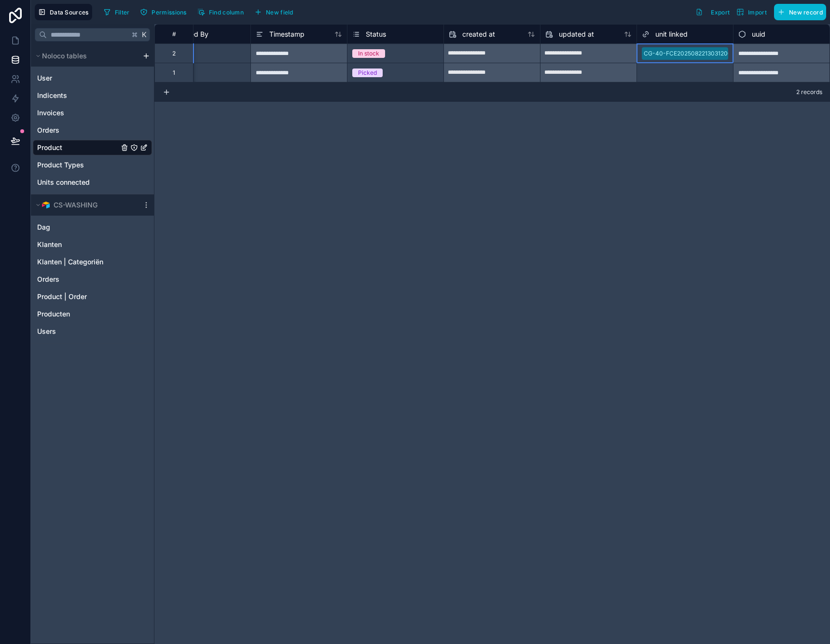 The image size is (830, 644). Describe the element at coordinates (757, 12) in the screenshot. I see `span: Import` at that location.